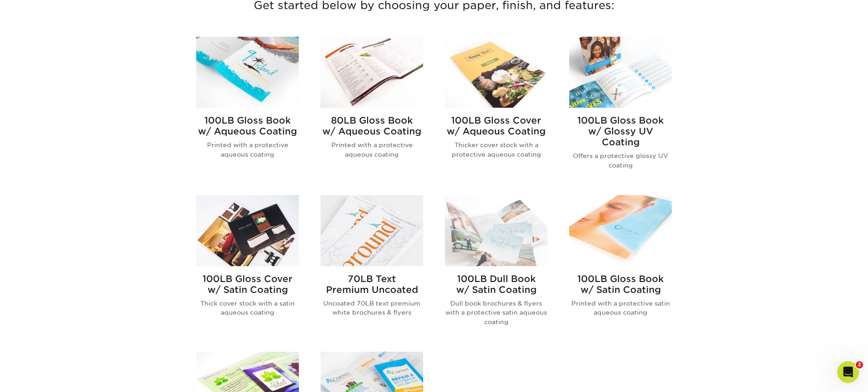  What do you see at coordinates (496, 150) in the screenshot?
I see `p: Thicker cover stock with a protective aqueous coating` at bounding box center [496, 150].